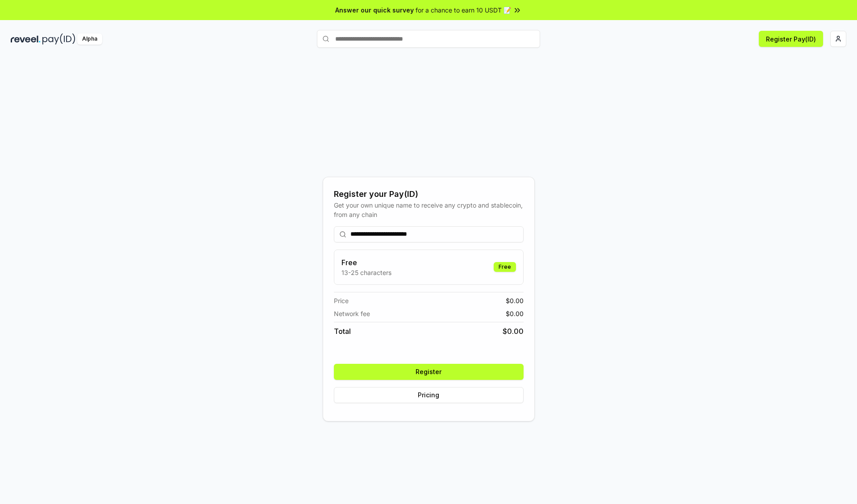 The image size is (857, 504). What do you see at coordinates (367, 272) in the screenshot?
I see `p: 13-25 characters` at bounding box center [367, 272].